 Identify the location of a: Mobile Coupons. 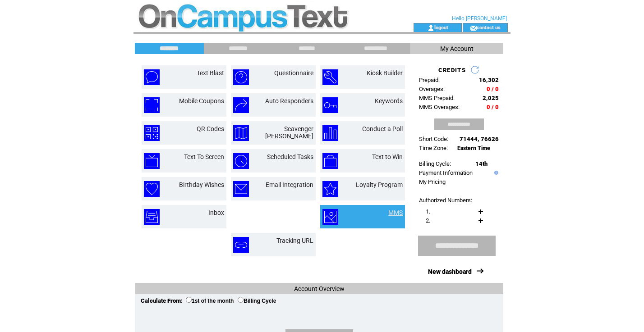
(202, 101).